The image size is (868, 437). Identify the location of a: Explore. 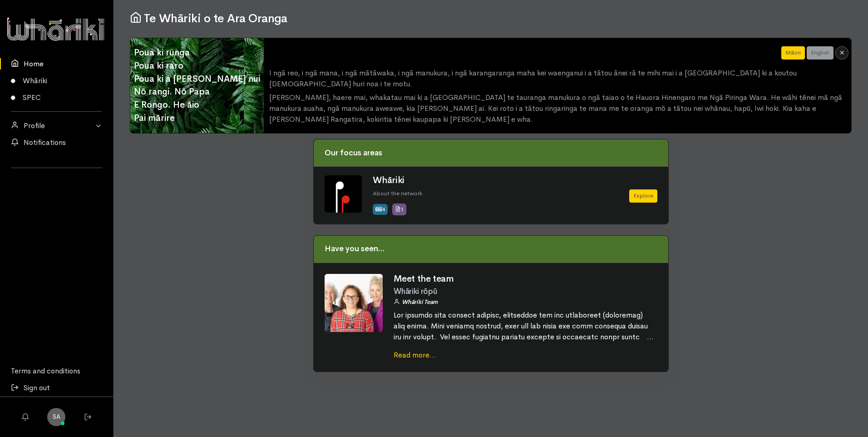
(644, 196).